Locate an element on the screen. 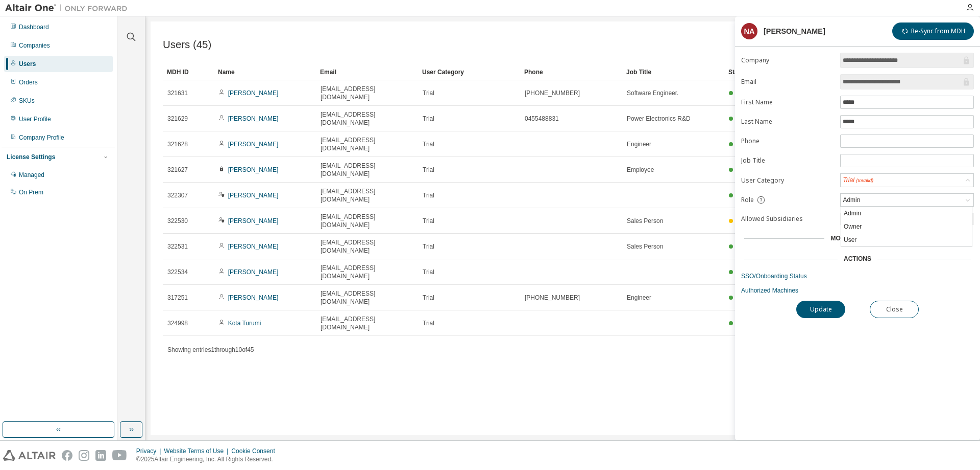 This screenshot has width=980, height=470. li: User is located at coordinates (907, 240).